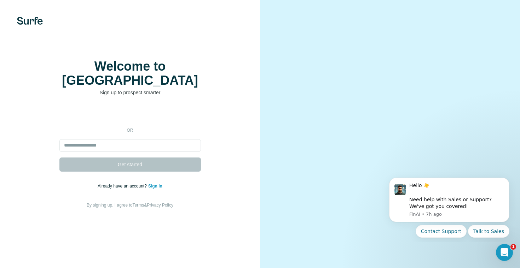  Describe the element at coordinates (130, 130) in the screenshot. I see `p: or` at that location.